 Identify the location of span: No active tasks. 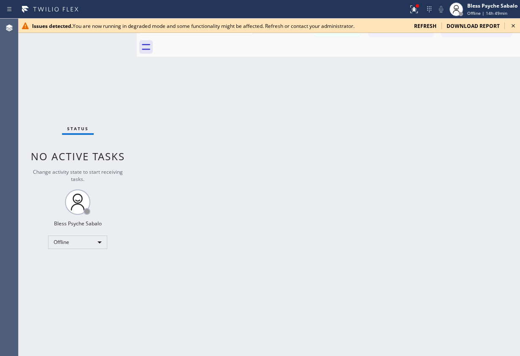
(78, 156).